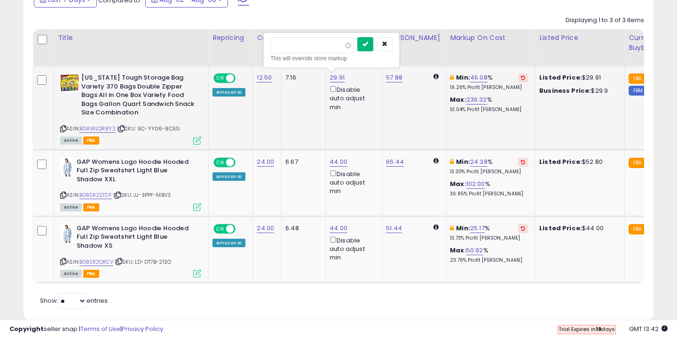  What do you see at coordinates (653, 43) in the screenshot?
I see `div: Current Buybox Price` at bounding box center [653, 43].